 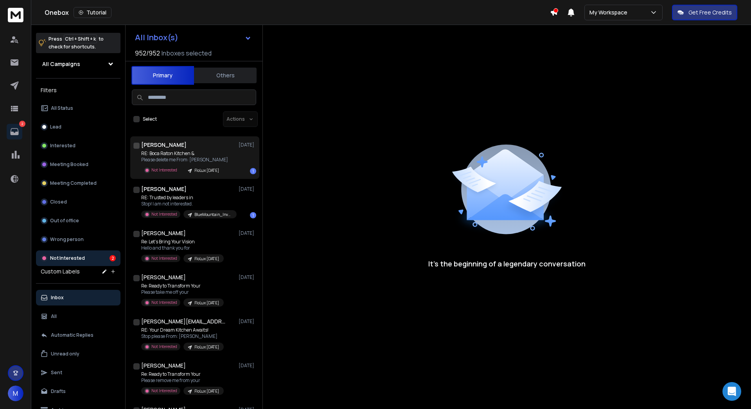 I want to click on p: Sent, so click(x=56, y=373).